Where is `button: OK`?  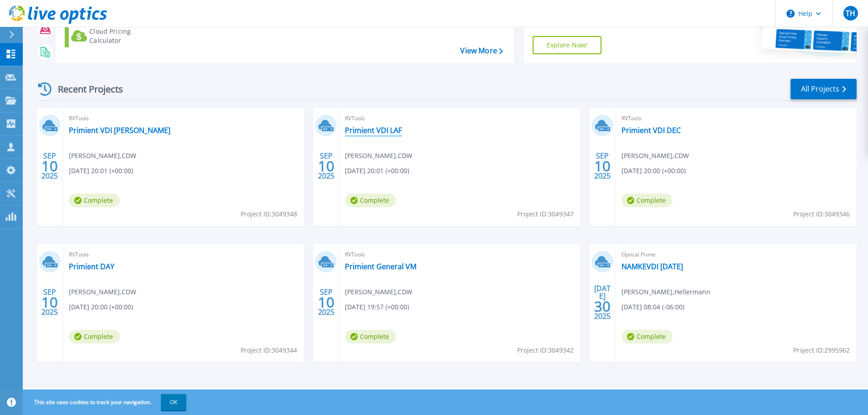 button: OK is located at coordinates (174, 402).